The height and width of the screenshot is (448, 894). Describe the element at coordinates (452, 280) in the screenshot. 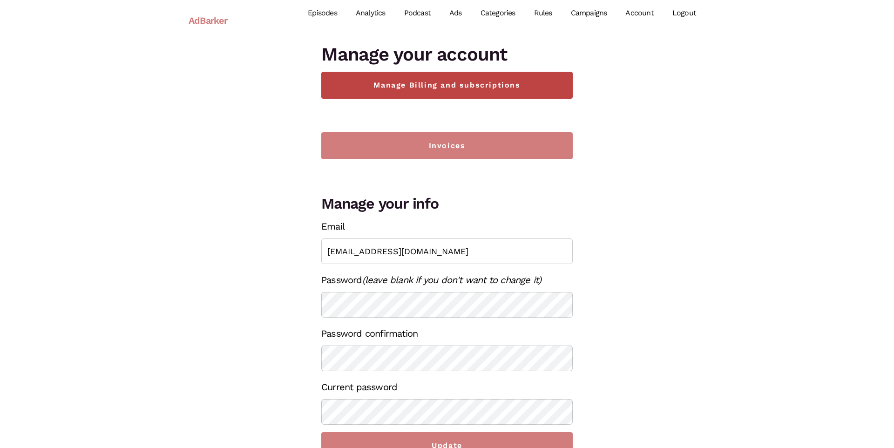

I see `i: (leave blank if you don't want to change it)` at that location.